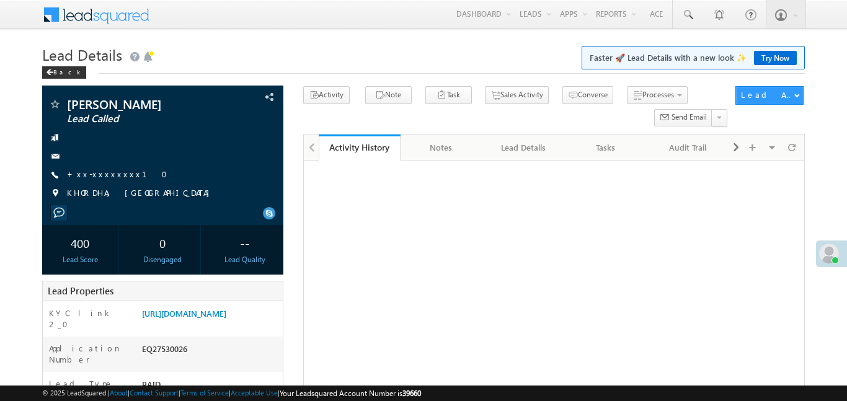 The image size is (847, 401). Describe the element at coordinates (360, 148) in the screenshot. I see `a: Activity History` at that location.